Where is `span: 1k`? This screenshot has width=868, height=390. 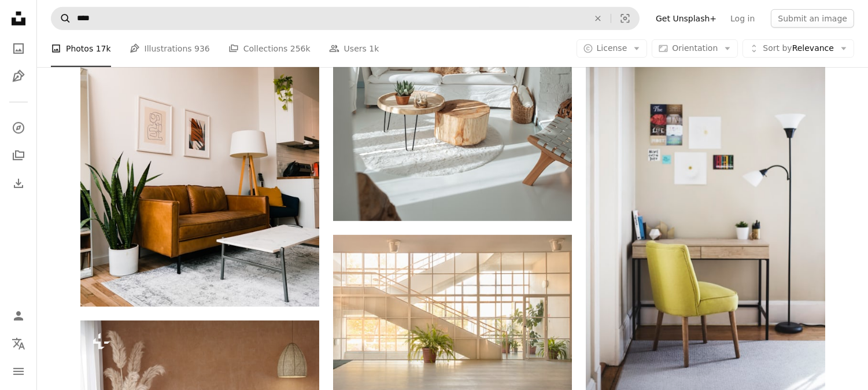 span: 1k is located at coordinates (374, 48).